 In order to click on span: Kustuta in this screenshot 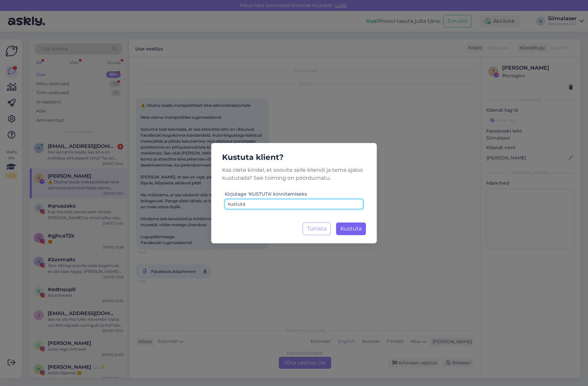, I will do `click(351, 228)`.